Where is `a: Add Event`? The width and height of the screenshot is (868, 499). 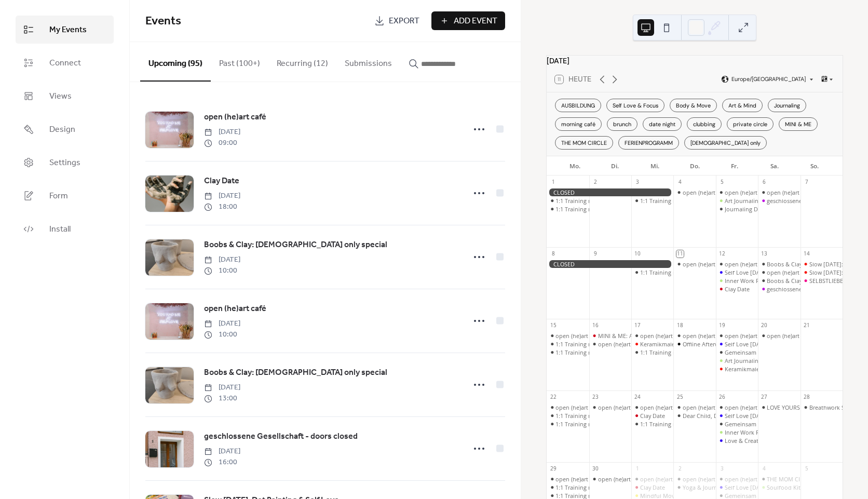 a: Add Event is located at coordinates (469, 21).